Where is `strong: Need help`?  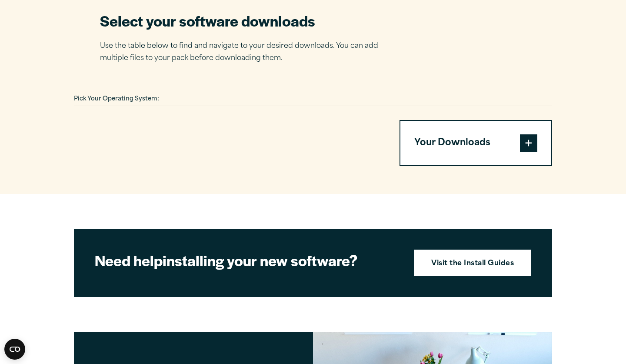 strong: Need help is located at coordinates (129, 260).